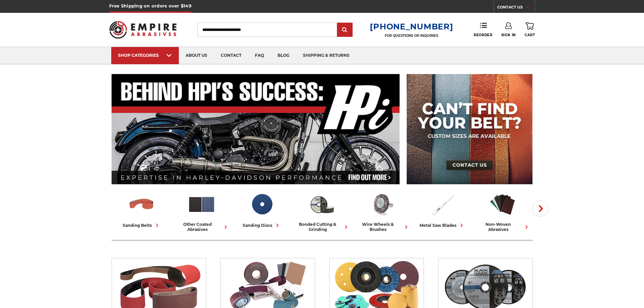  Describe the element at coordinates (142, 225) in the screenshot. I see `div: sanding belts` at that location.